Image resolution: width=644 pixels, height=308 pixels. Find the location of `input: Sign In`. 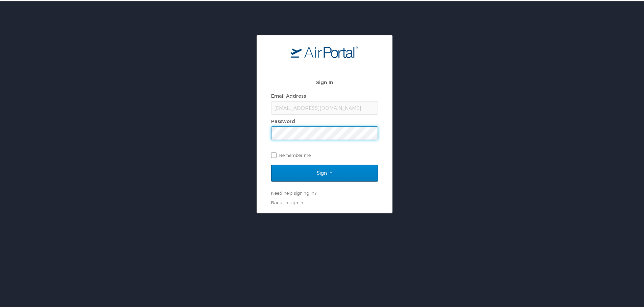

input: Sign In is located at coordinates (325, 172).